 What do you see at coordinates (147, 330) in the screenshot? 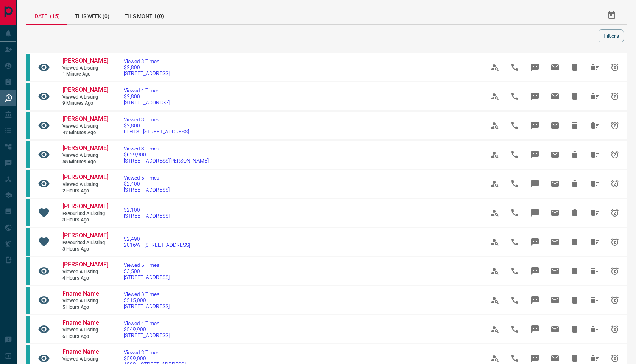
I see `span: $549,900` at bounding box center [147, 330].